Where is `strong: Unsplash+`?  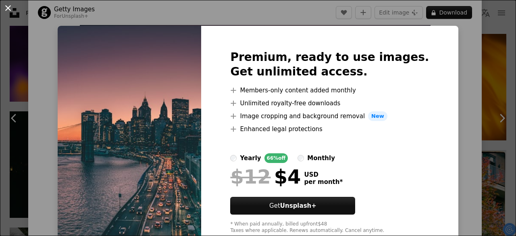
strong: Unsplash+ is located at coordinates (299, 206).